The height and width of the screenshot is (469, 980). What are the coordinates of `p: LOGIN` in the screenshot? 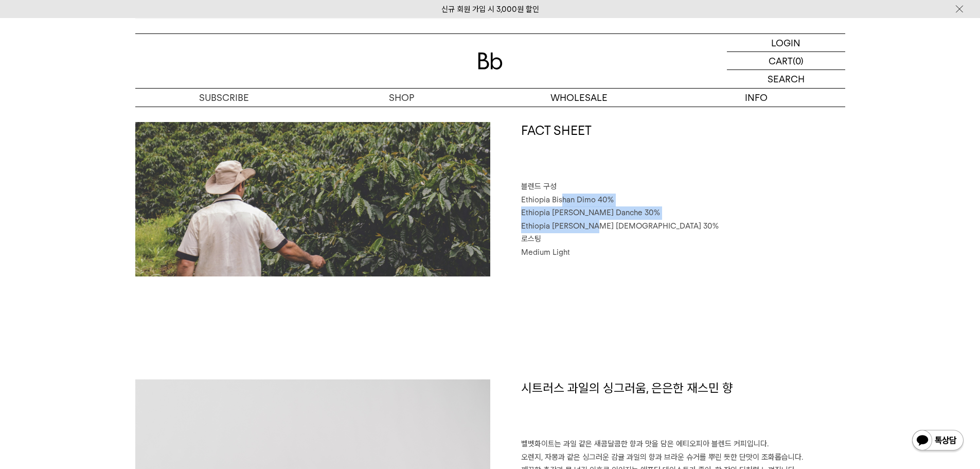 It's located at (785, 43).